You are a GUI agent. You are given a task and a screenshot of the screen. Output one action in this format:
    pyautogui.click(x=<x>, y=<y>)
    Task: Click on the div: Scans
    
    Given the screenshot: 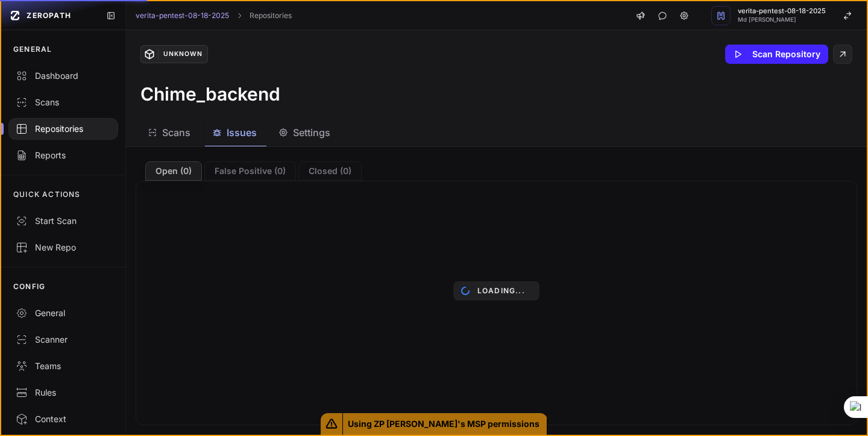 What is the action you would take?
    pyautogui.click(x=63, y=102)
    